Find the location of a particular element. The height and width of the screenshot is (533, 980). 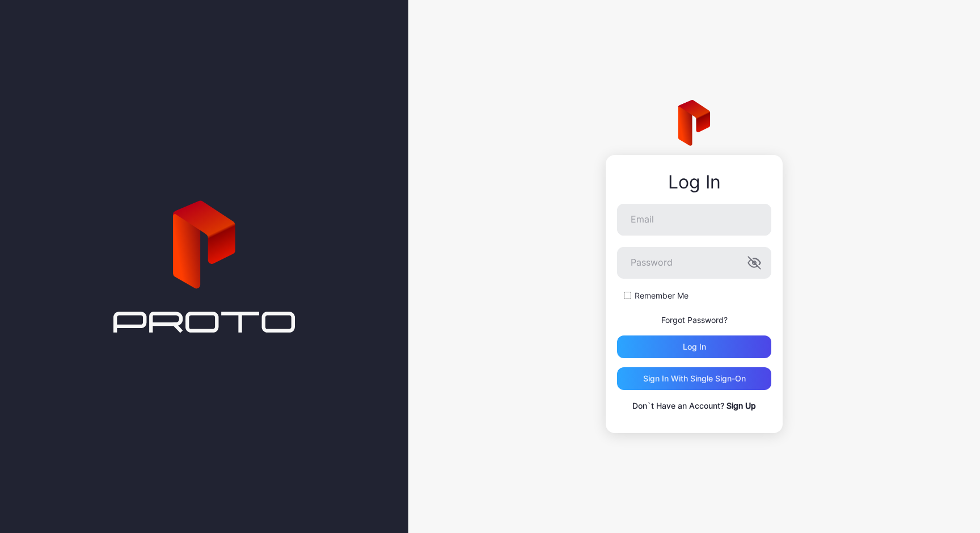

div: Log in is located at coordinates (694, 347).